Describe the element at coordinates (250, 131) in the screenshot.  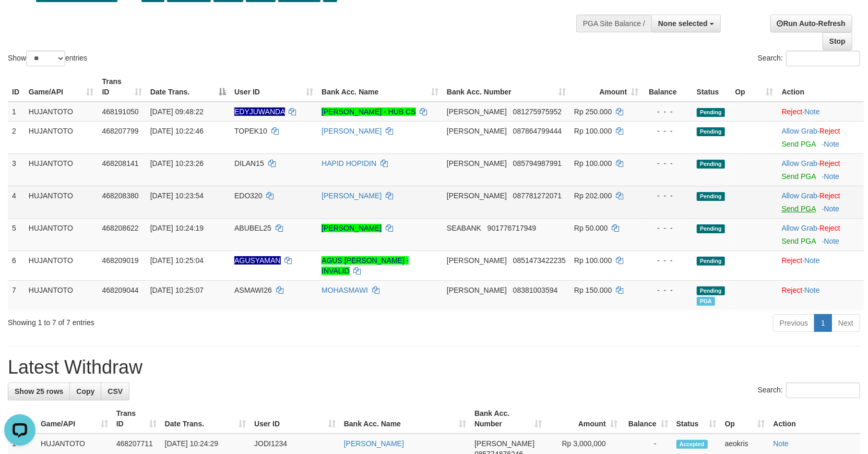
I see `span: TOPEK10` at that location.